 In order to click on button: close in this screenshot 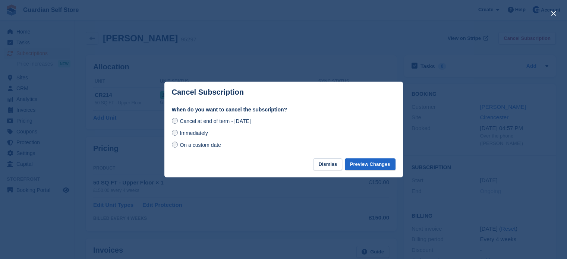, I will do `click(554, 13)`.